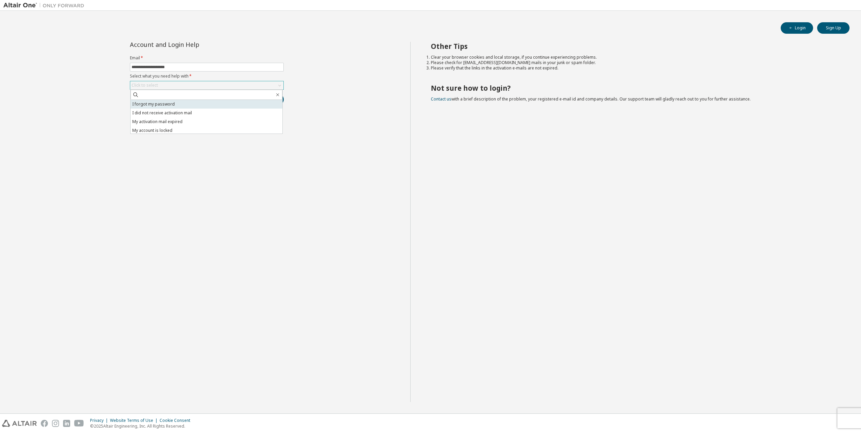  What do you see at coordinates (207, 76) in the screenshot?
I see `label: Select what you need help with` at bounding box center [207, 76].